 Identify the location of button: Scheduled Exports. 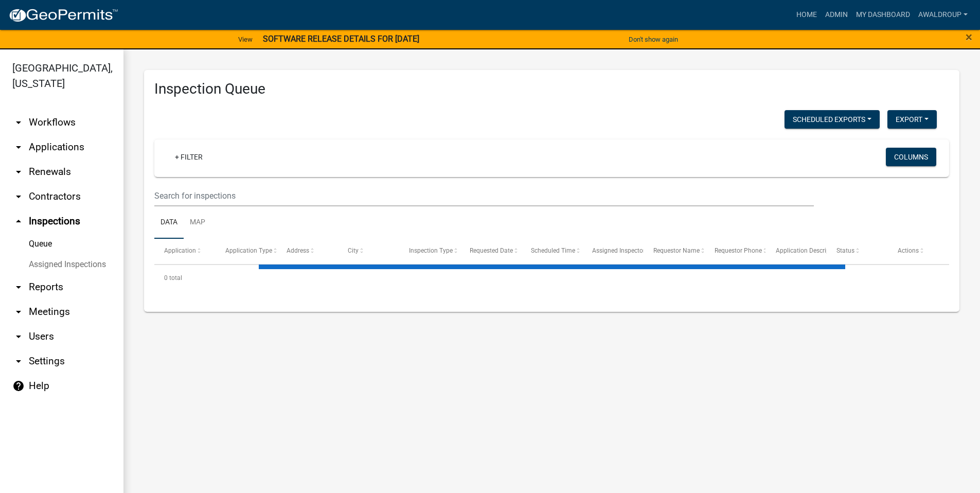
(832, 119).